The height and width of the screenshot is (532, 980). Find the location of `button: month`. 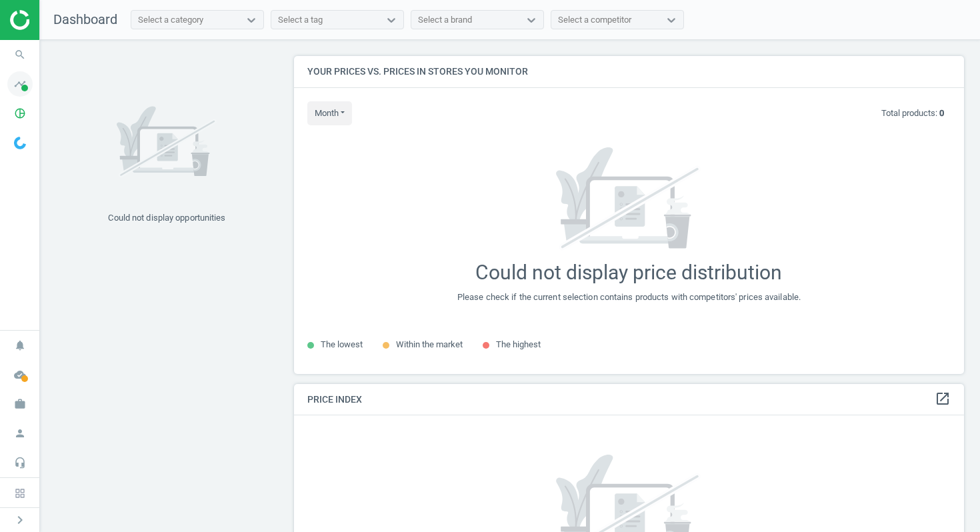

button: month is located at coordinates (329, 113).